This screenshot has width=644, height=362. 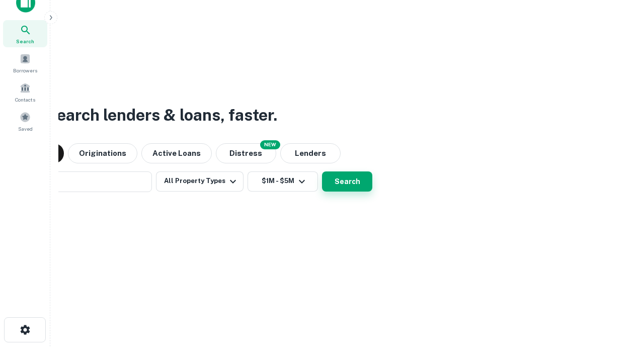 I want to click on button: $1M - $5M, so click(x=283, y=182).